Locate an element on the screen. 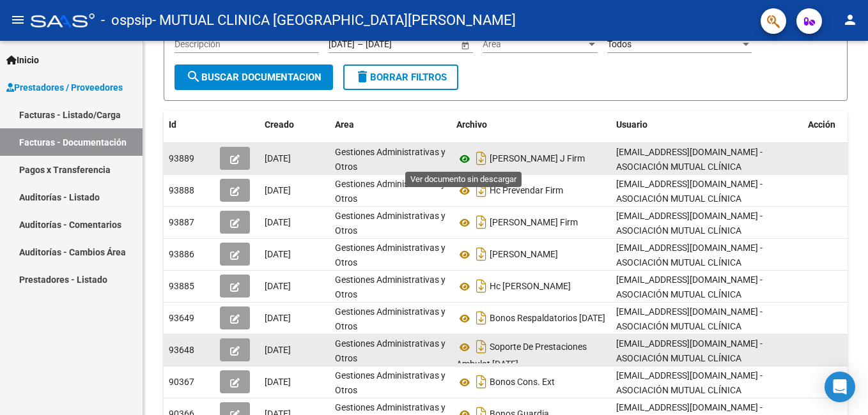  span: Id is located at coordinates (173, 125).